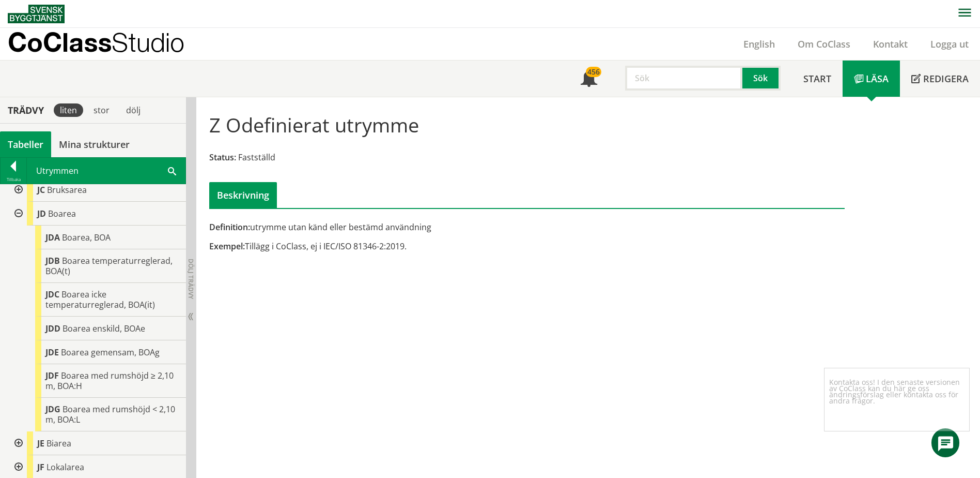 This screenshot has width=980, height=478. Describe the element at coordinates (877, 78) in the screenshot. I see `span: Läsa` at that location.